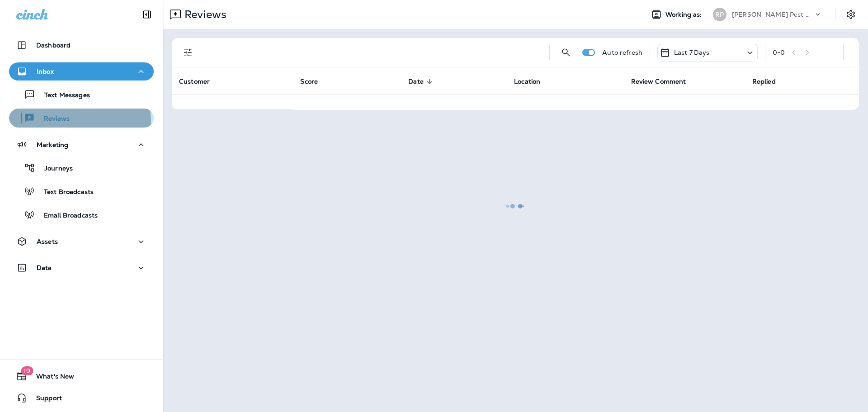 The image size is (868, 412). Describe the element at coordinates (81, 118) in the screenshot. I see `button: Reviews` at that location.